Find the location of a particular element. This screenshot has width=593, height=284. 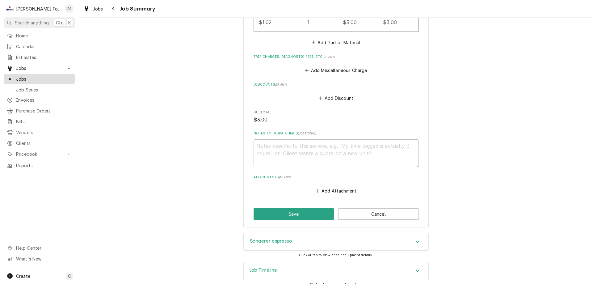

label: Attachments is located at coordinates (336, 177).